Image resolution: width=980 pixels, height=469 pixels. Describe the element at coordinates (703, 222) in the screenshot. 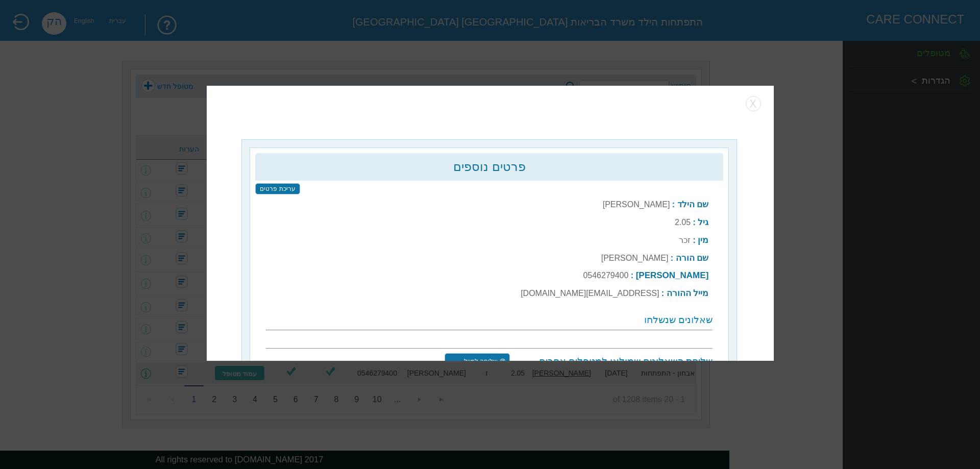

I see `b: גיל` at that location.